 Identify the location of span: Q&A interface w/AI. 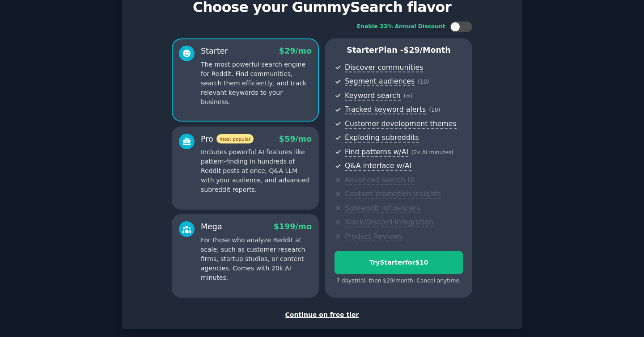
(378, 166).